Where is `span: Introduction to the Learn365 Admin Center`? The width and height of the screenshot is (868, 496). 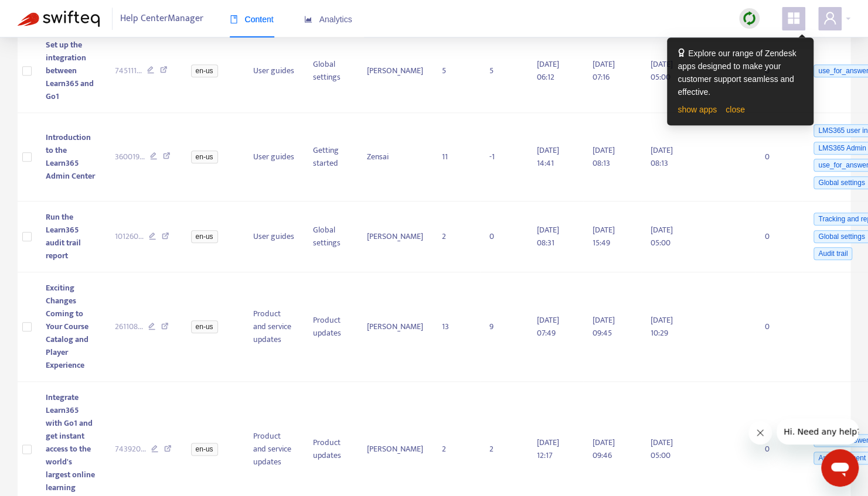
span: Introduction to the Learn365 Admin Center is located at coordinates (71, 157).